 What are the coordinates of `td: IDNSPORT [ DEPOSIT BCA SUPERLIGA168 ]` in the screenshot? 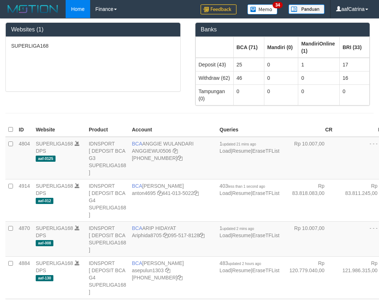 It's located at (107, 238).